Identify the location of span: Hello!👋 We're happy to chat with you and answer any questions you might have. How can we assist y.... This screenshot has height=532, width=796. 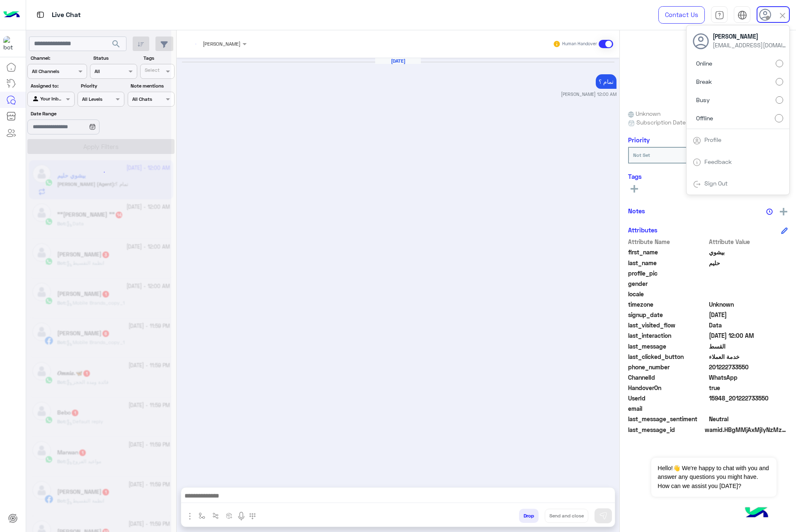
(713, 478).